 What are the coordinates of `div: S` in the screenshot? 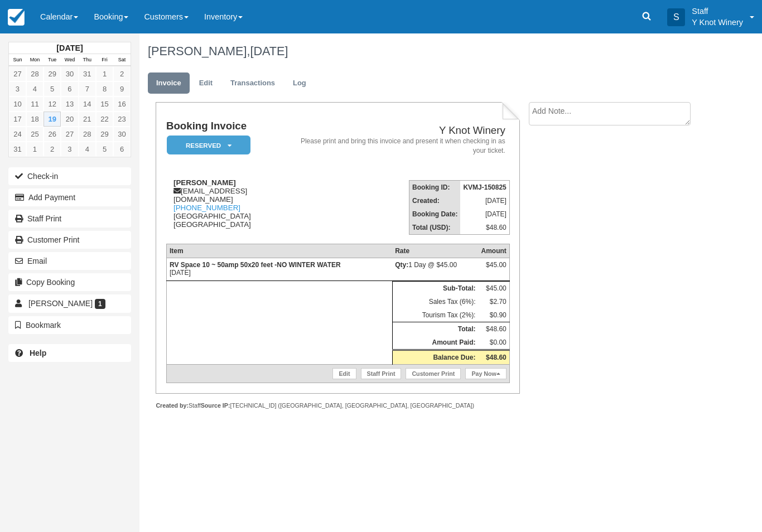 It's located at (676, 17).